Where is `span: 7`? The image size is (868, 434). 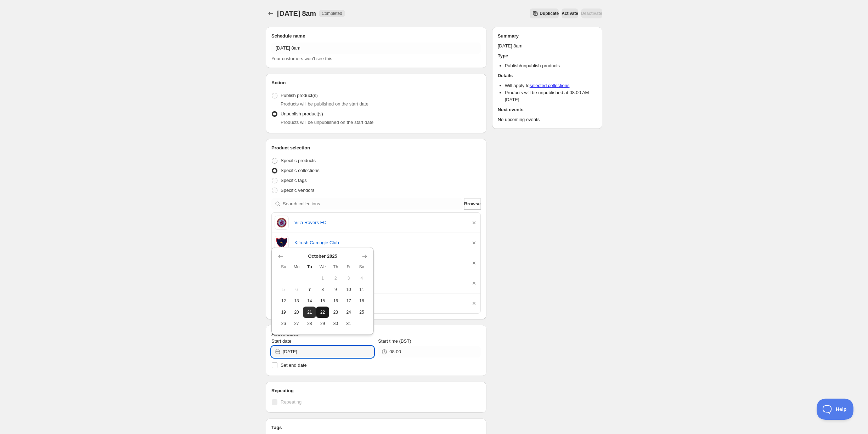
span: 7 is located at coordinates (309, 290).